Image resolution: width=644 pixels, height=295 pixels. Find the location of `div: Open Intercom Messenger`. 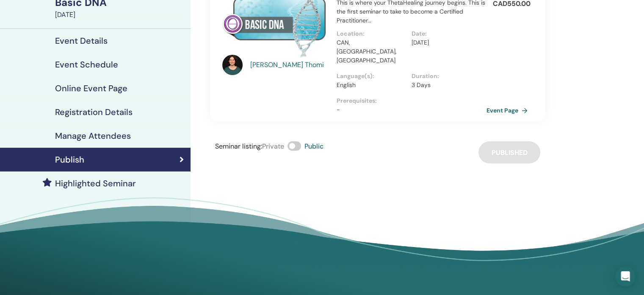

div: Open Intercom Messenger is located at coordinates (626, 276).